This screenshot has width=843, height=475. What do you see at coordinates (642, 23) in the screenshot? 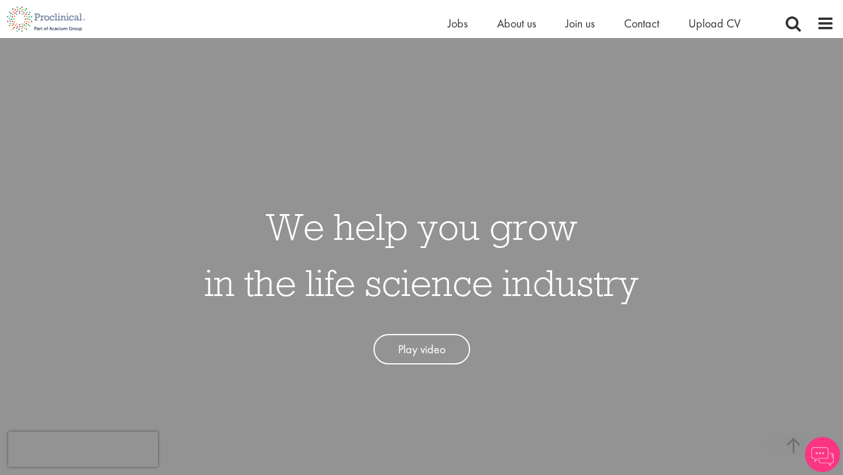
I see `a: Contact` at bounding box center [642, 23].